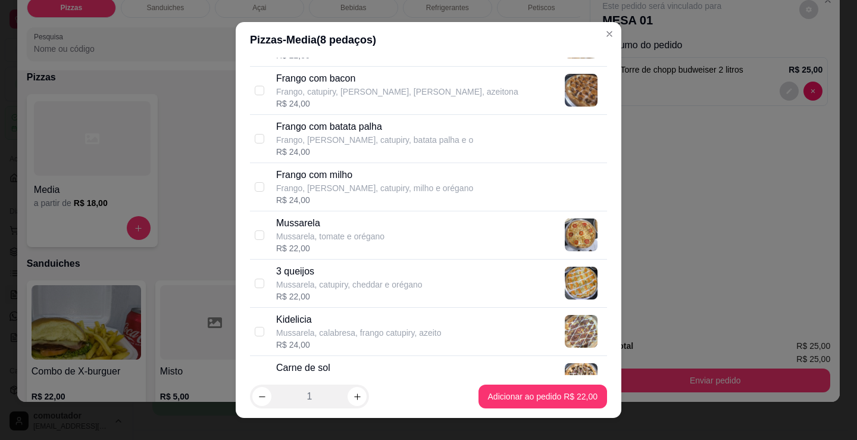 The height and width of the screenshot is (440, 857). I want to click on button: Close, so click(609, 34).